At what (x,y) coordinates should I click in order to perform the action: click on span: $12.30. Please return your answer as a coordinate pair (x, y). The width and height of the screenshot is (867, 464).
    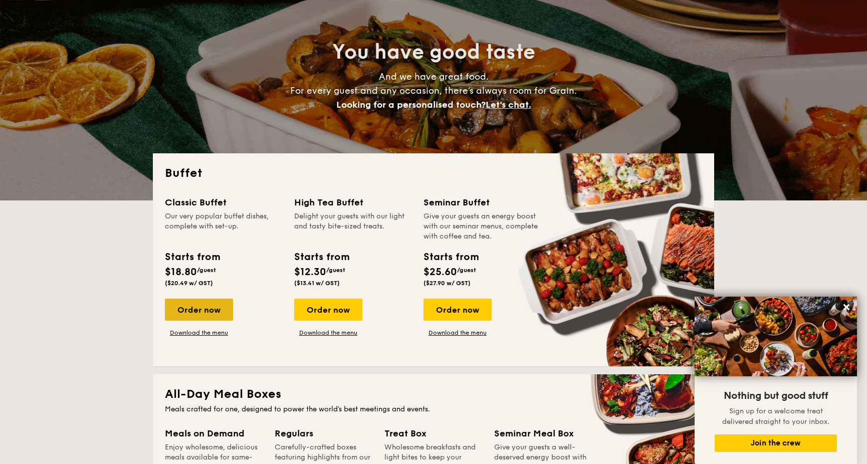
    Looking at the image, I should click on (310, 272).